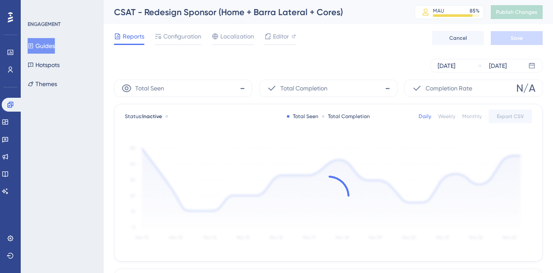  Describe the element at coordinates (254, 12) in the screenshot. I see `div: CSAT - Redesign Sponsor (Home + Barra Lateral + Cores)` at that location.